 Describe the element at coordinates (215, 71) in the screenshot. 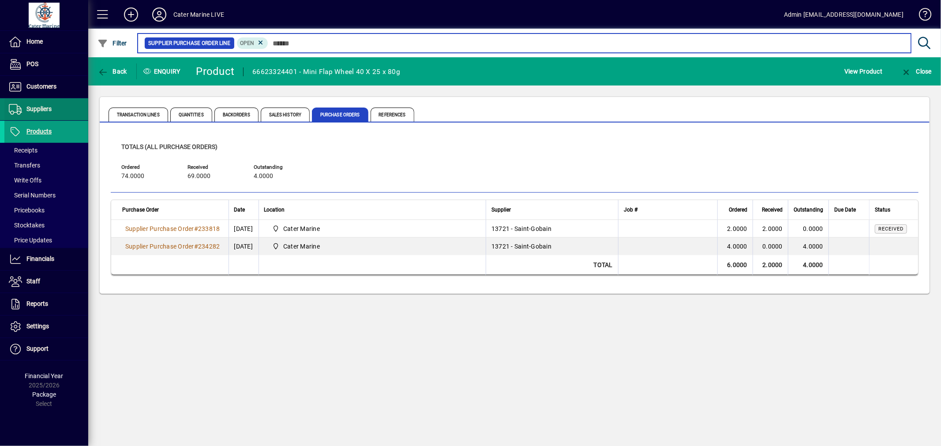

I see `div: Product` at that location.